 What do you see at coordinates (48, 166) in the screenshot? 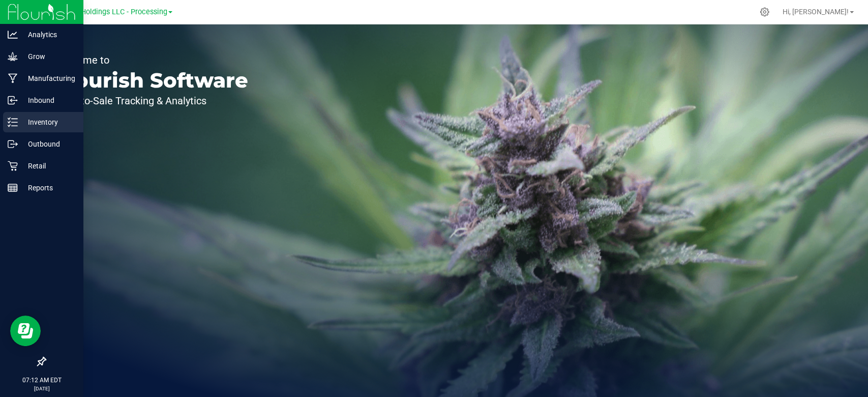
I see `p: Retail` at bounding box center [48, 166].